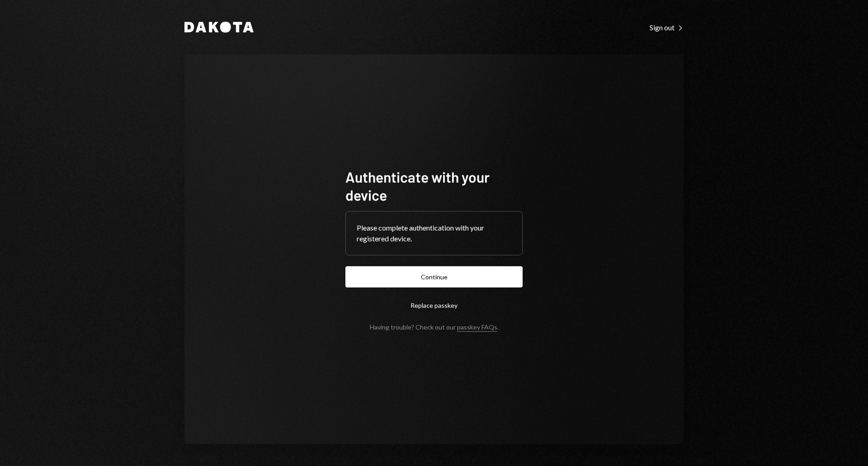  What do you see at coordinates (434, 305) in the screenshot?
I see `button: Replace passkey` at bounding box center [434, 305].